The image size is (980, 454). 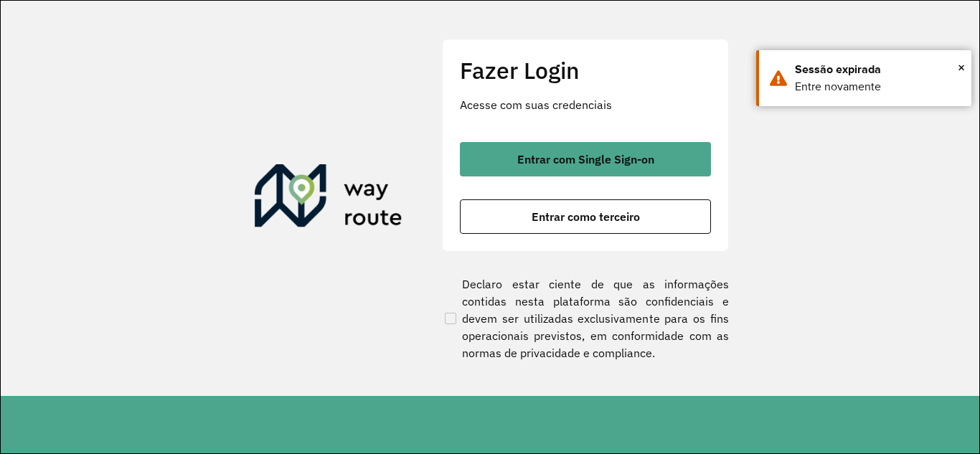 I want to click on div: Sessão expirada, so click(x=877, y=70).